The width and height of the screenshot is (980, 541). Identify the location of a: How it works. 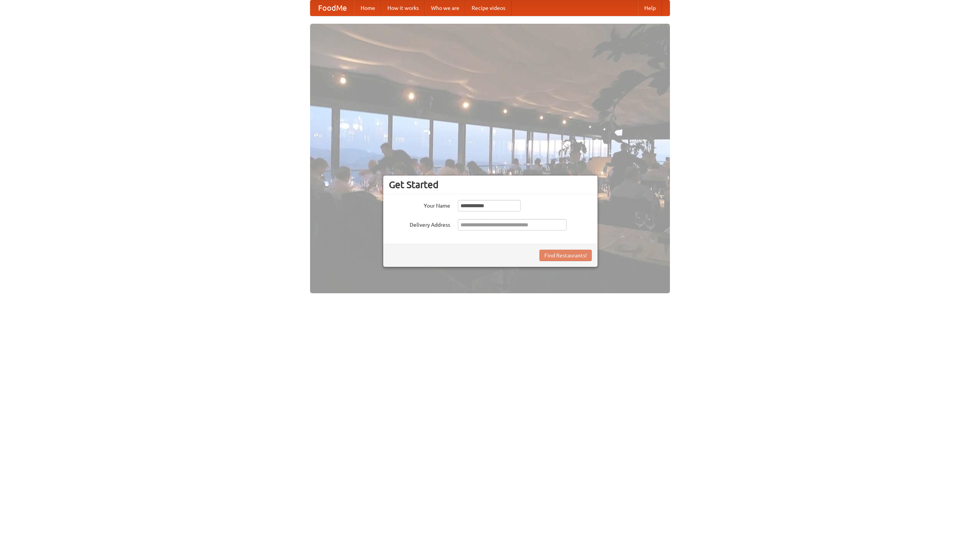
(403, 8).